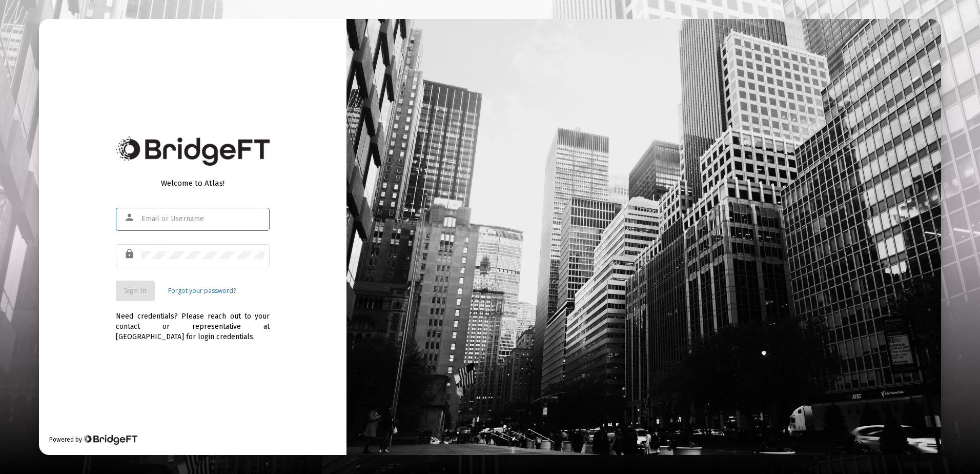  Describe the element at coordinates (135, 291) in the screenshot. I see `button: Sign In` at that location.